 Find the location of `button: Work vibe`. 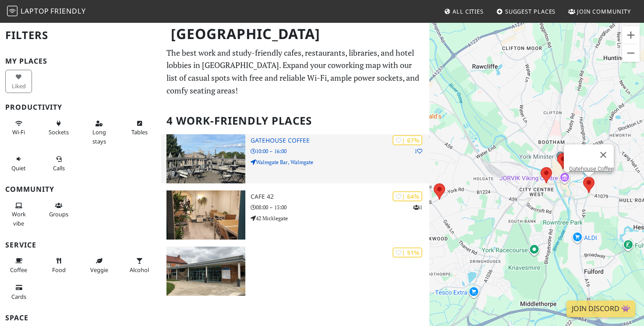

button: Work vibe is located at coordinates (18, 214).